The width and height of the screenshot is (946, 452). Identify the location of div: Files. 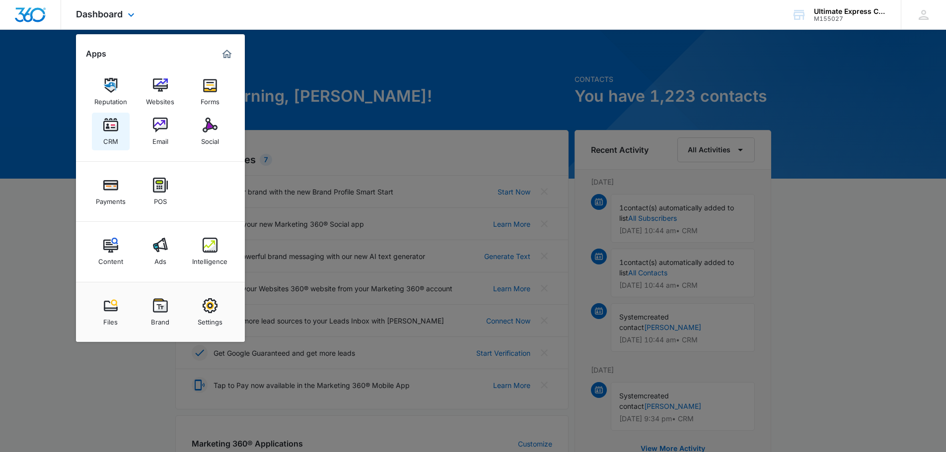
(110, 320).